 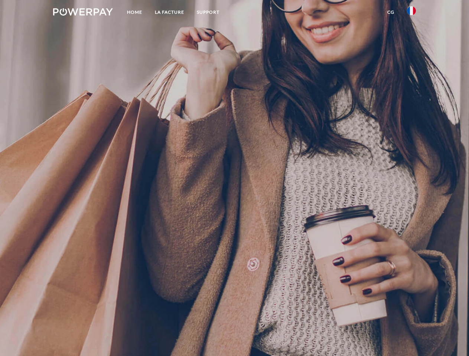 I want to click on a: CG, so click(x=391, y=12).